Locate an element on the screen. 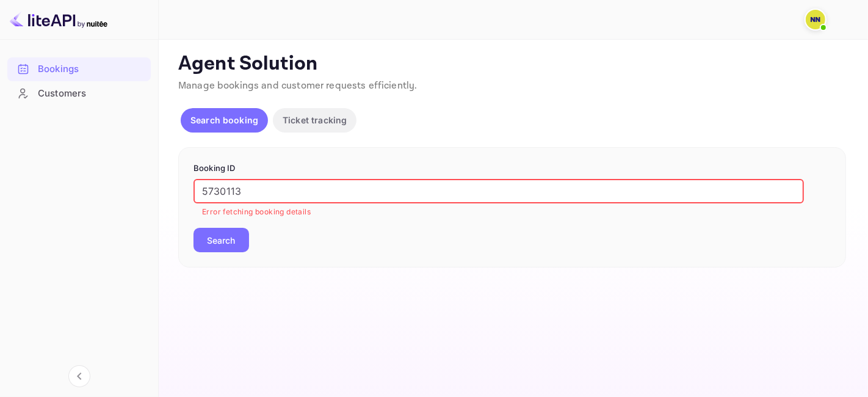  p: Agent Solution is located at coordinates (513, 64).